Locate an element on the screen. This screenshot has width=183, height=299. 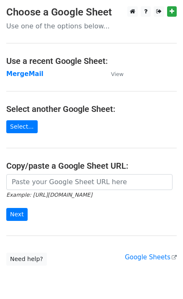
h4: Select another Google Sheet: is located at coordinates (91, 109).